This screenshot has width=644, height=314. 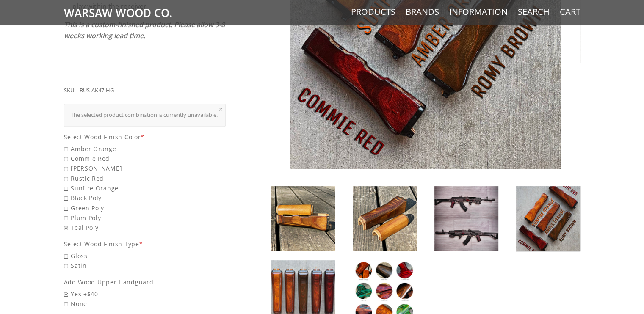 What do you see at coordinates (145, 227) in the screenshot?
I see `span: Teal Poly` at bounding box center [145, 227].